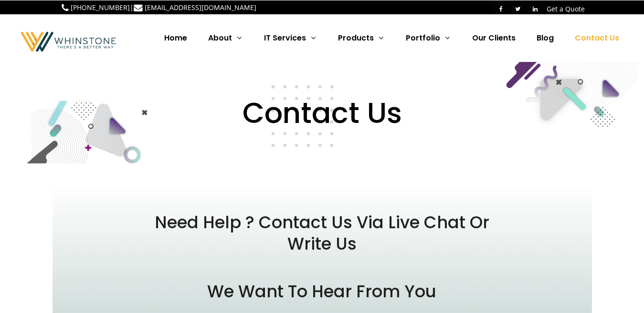  Describe the element at coordinates (428, 38) in the screenshot. I see `a: Portfolio` at that location.